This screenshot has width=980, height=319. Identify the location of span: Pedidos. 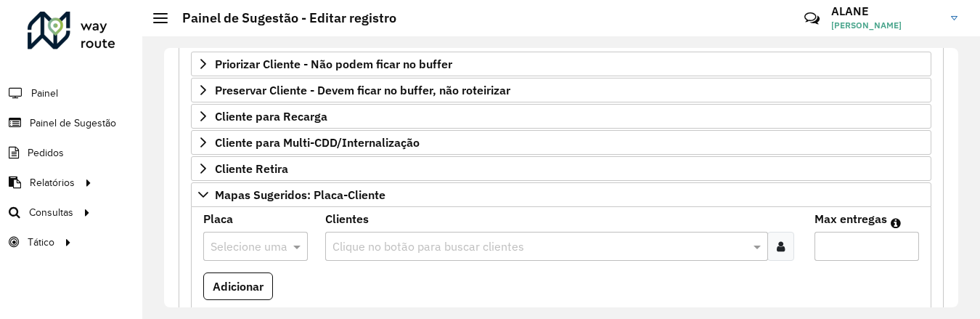
(46, 152).